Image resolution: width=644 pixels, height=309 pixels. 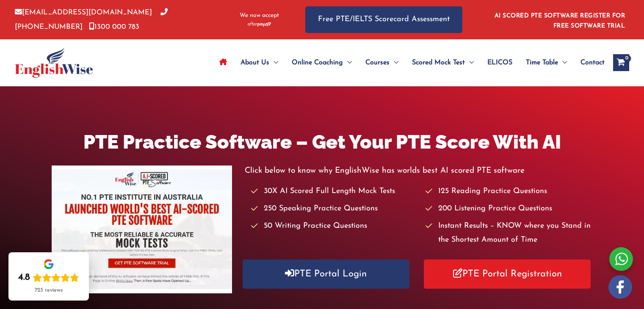 What do you see at coordinates (24, 278) in the screenshot?
I see `div: 4.8` at bounding box center [24, 278].